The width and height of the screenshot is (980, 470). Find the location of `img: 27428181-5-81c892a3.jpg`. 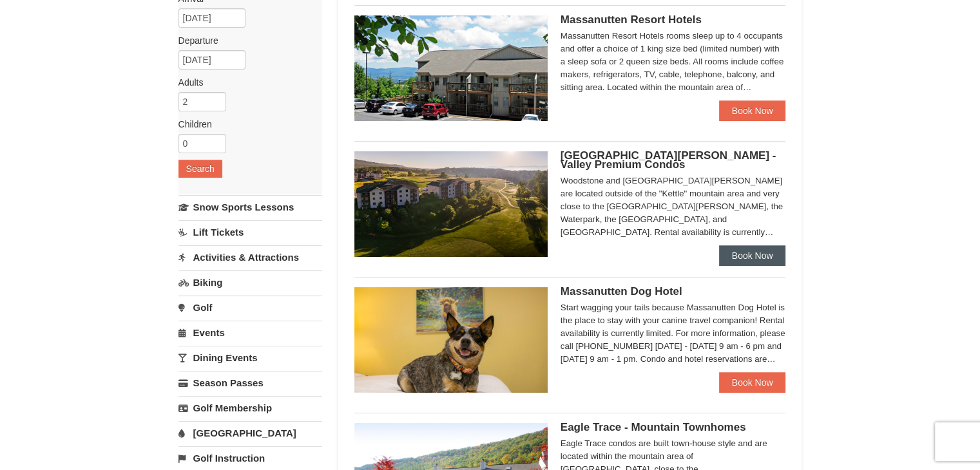

img: 27428181-5-81c892a3.jpg is located at coordinates (451, 340).